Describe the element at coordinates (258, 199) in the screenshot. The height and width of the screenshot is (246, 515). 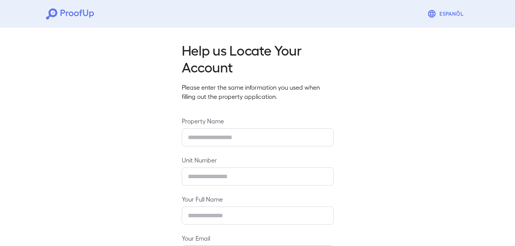
I see `label: Your Full Name` at that location.